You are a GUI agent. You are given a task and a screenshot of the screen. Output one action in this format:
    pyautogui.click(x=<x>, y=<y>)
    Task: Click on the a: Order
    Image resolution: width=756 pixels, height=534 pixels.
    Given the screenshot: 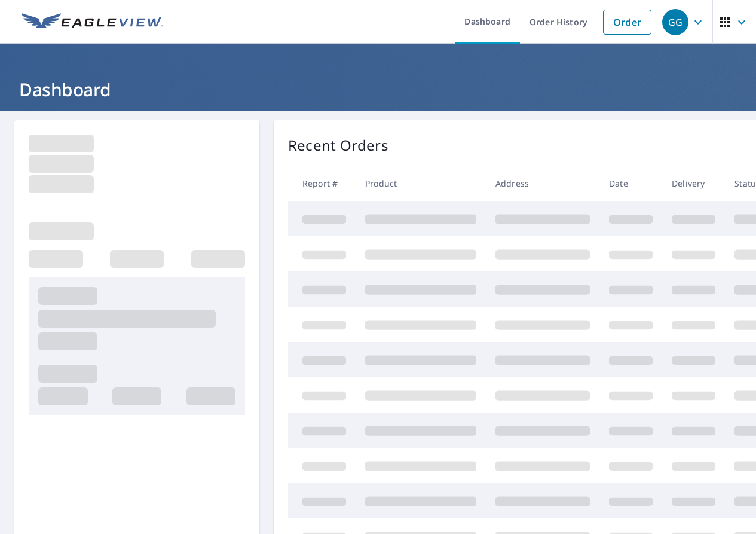 What is the action you would take?
    pyautogui.click(x=627, y=22)
    